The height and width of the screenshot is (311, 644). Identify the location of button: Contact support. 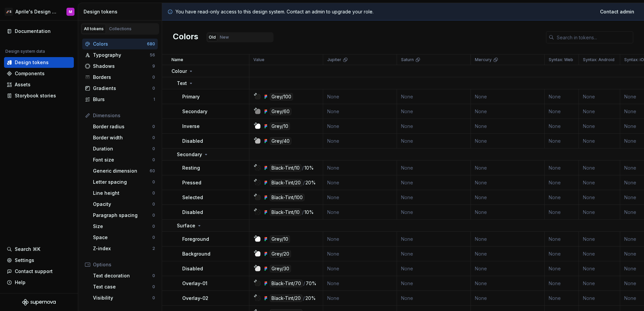
(39, 271).